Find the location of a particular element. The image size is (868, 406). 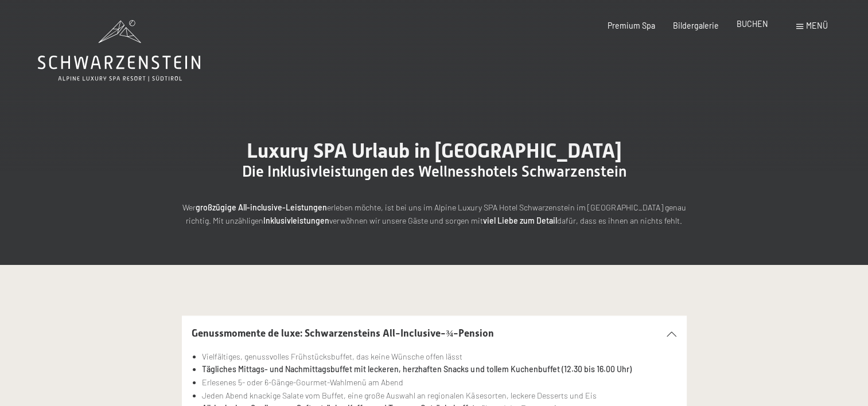

span: Premium Spa is located at coordinates (632, 26).